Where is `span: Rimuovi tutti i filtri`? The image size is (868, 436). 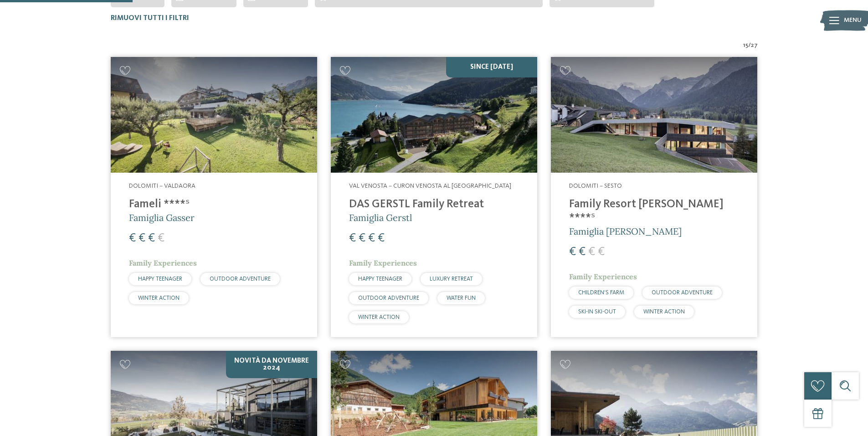
span: Rimuovi tutti i filtri is located at coordinates (149, 19).